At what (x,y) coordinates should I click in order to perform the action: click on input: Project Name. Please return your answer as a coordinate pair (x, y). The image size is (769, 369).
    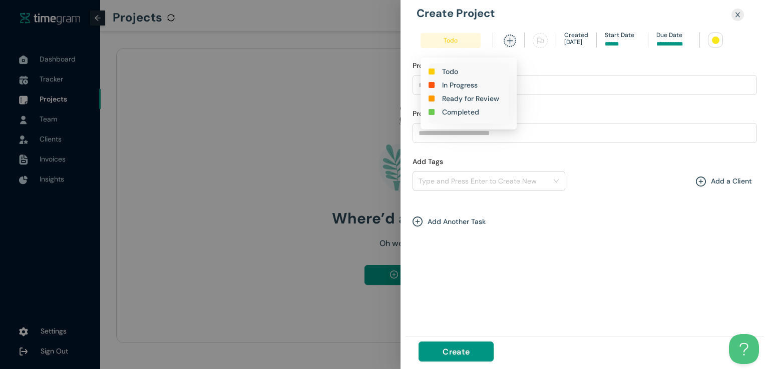
    Looking at the image, I should click on (584, 85).